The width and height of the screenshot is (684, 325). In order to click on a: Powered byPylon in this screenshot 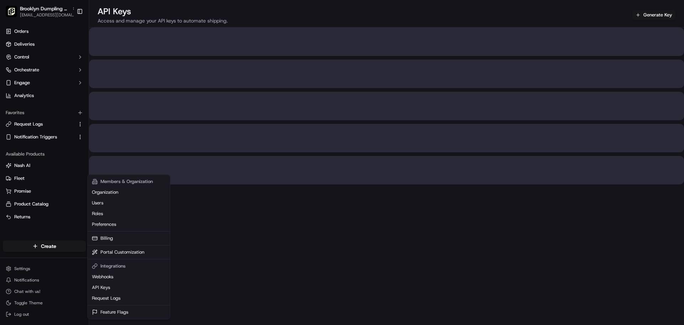, I will do `click(68, 179)`.